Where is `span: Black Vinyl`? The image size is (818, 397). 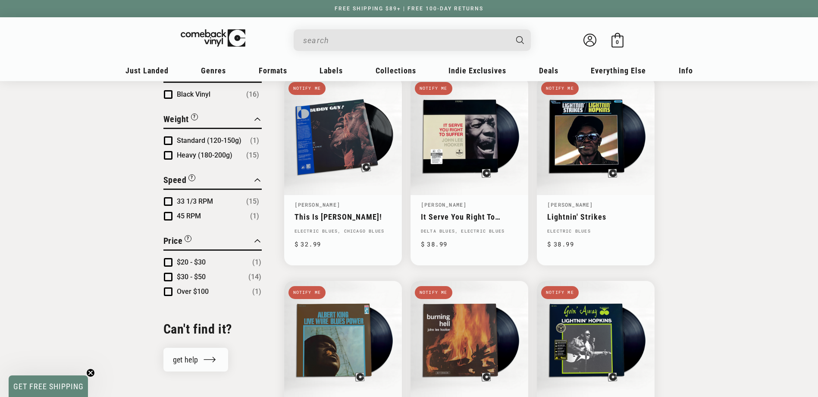 span: Black Vinyl is located at coordinates (194, 94).